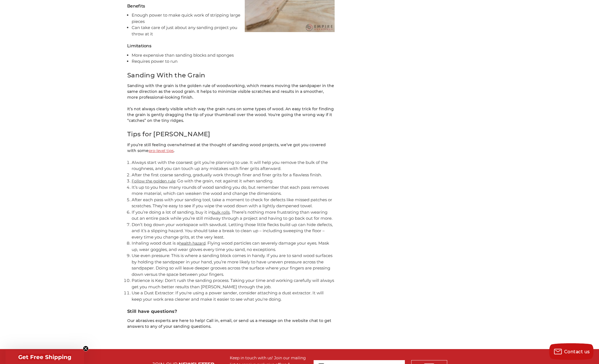 Image resolution: width=599 pixels, height=364 pixels. What do you see at coordinates (45, 357) in the screenshot?
I see `div: Get Free ShippingClose teaser` at bounding box center [45, 357].